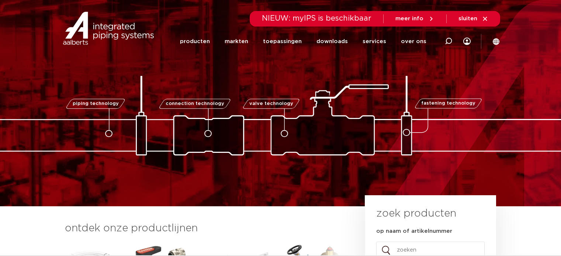 The image size is (561, 256). Describe the element at coordinates (409, 18) in the screenshot. I see `span: meer info` at that location.